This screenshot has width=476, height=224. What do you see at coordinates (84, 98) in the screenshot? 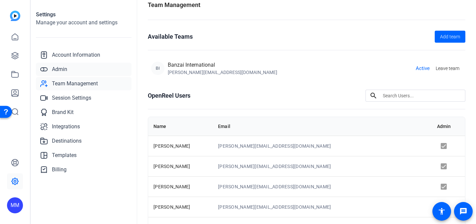
I see `a: Session Settings` at bounding box center [84, 98].